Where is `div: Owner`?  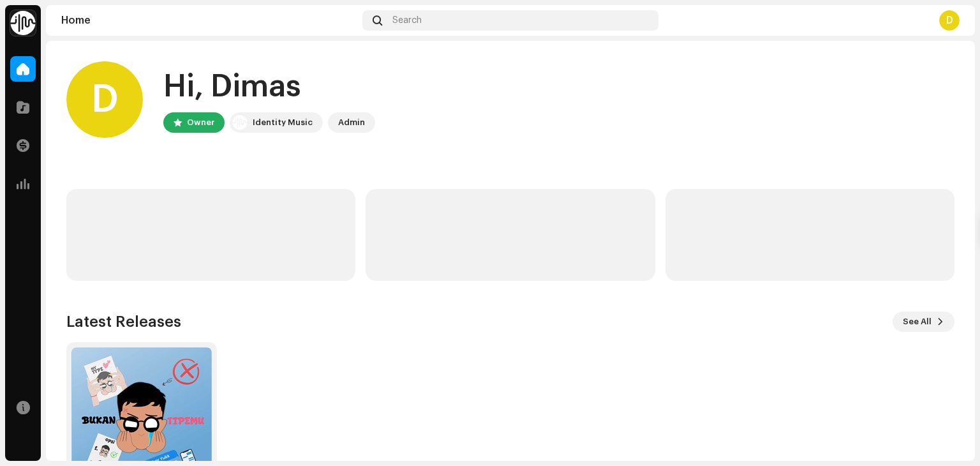 div: Owner is located at coordinates (200, 122).